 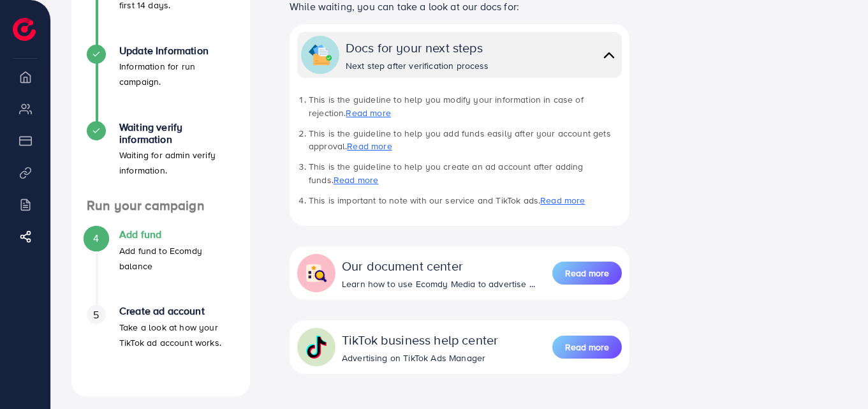 I want to click on div: TikTok business help center, so click(x=420, y=339).